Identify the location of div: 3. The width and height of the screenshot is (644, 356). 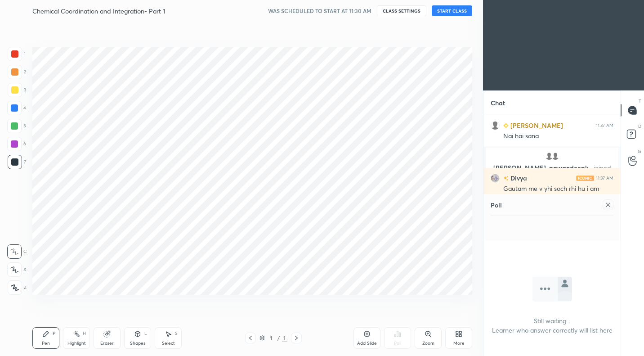
(17, 90).